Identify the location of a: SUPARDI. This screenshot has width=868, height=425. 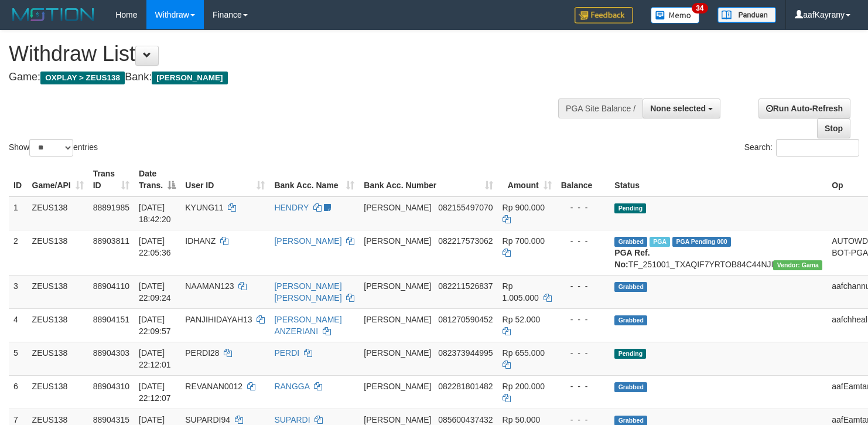
(292, 420).